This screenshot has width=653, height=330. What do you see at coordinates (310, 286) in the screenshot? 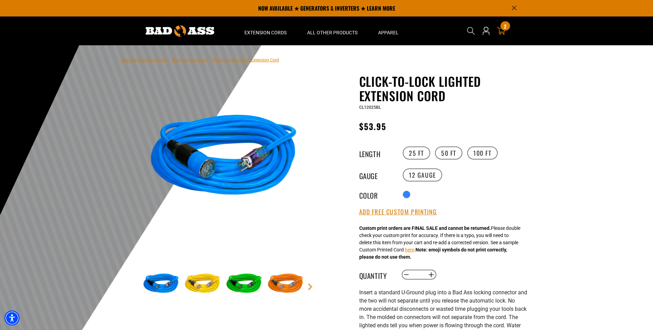
I see `a: Next` at bounding box center [310, 286].